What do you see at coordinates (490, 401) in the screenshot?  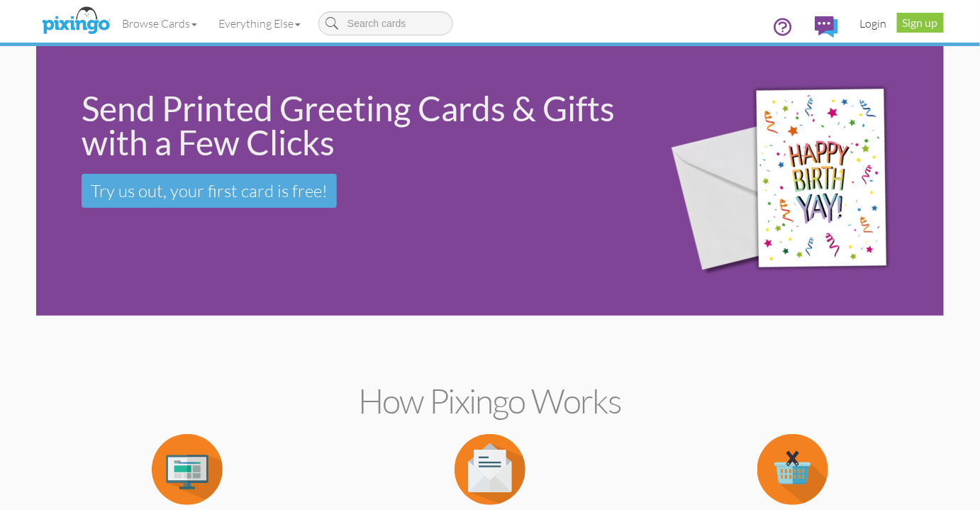 I see `h2: How Pixingo works` at bounding box center [490, 401].